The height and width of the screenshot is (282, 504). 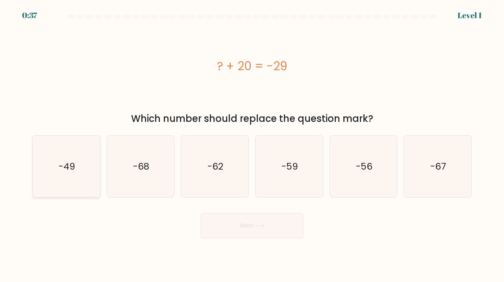 I want to click on div: Level 1, so click(x=470, y=15).